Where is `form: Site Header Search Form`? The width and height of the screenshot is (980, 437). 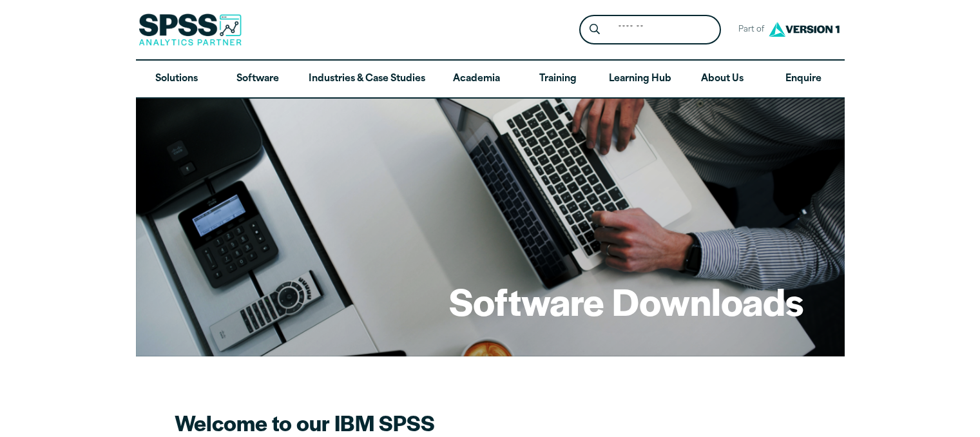 form: Site Header Search Form is located at coordinates (650, 30).